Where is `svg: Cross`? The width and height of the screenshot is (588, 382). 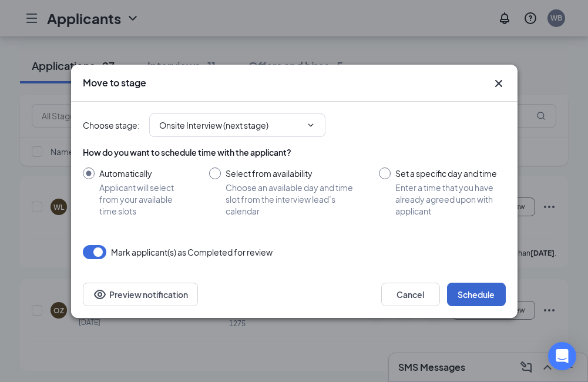 svg: Cross is located at coordinates (499, 83).